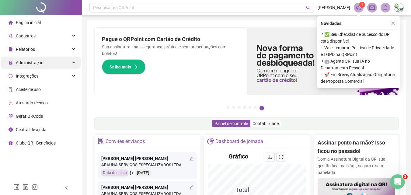 The image size is (411, 195). I want to click on span: Administração, so click(29, 63).